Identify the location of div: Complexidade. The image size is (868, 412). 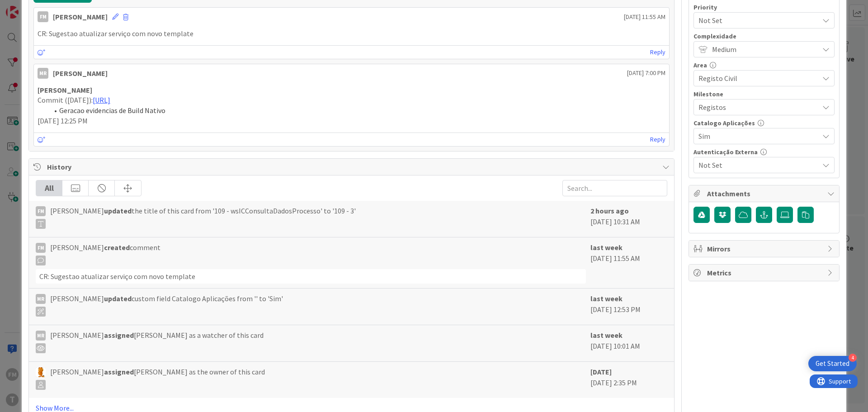
(764, 36).